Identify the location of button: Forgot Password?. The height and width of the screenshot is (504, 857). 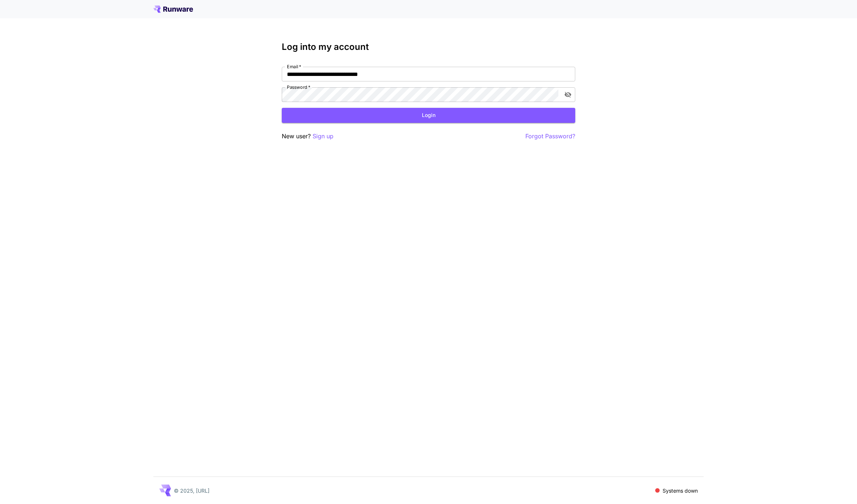
(550, 136).